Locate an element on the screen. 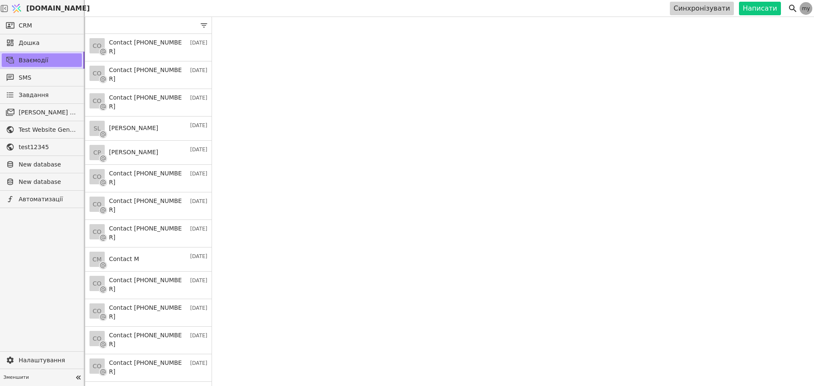 This screenshot has width=814, height=386. span: Дошка is located at coordinates (48, 43).